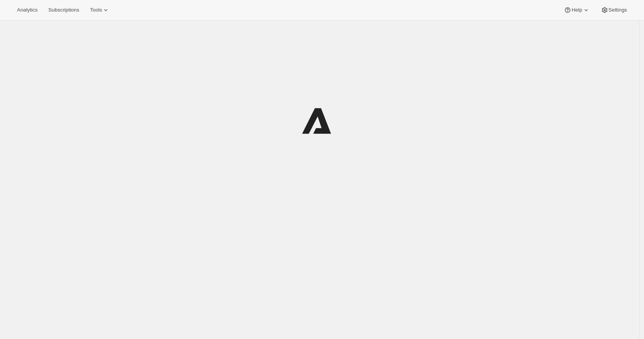 This screenshot has width=644, height=339. I want to click on span: Analytics, so click(27, 10).